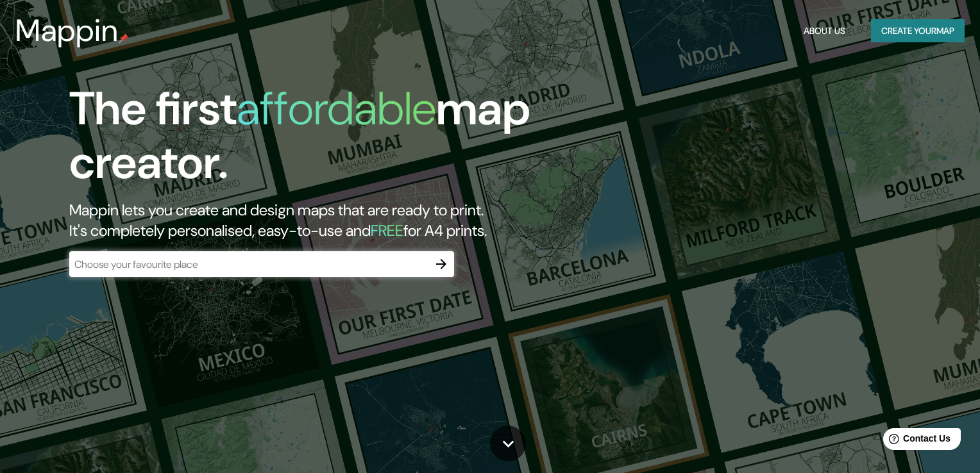 This screenshot has width=980, height=473. Describe the element at coordinates (66, 31) in the screenshot. I see `h3: Mappin` at that location.